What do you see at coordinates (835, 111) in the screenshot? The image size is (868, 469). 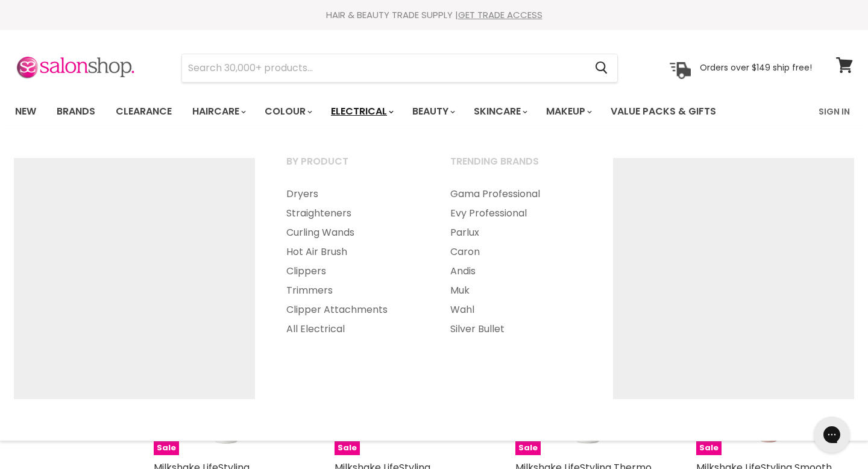 I see `a: Sign In` at bounding box center [835, 111].